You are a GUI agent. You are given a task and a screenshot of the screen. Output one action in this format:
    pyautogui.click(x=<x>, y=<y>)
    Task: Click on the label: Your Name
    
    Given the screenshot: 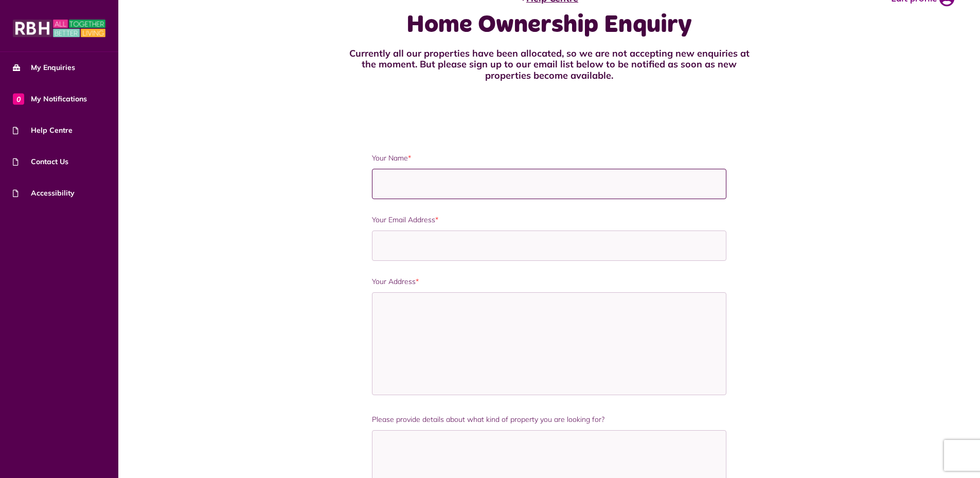 What is the action you would take?
    pyautogui.click(x=549, y=158)
    